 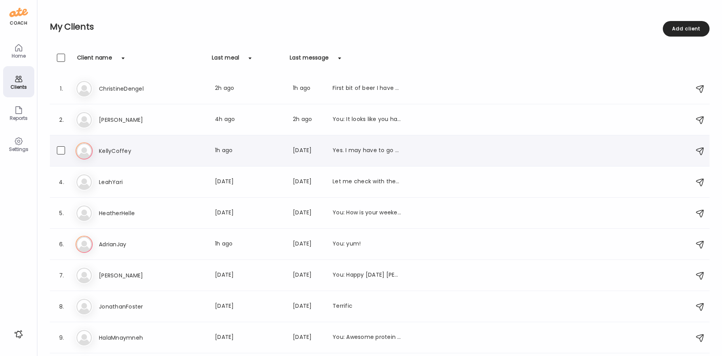 What do you see at coordinates (367, 307) in the screenshot?
I see `div: Terrific` at bounding box center [367, 307].